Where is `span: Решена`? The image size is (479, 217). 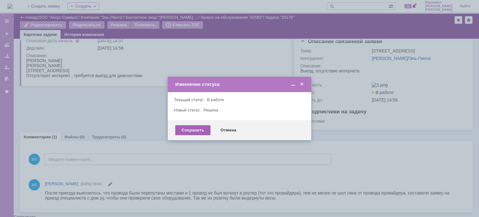 span: Решена is located at coordinates (211, 110).